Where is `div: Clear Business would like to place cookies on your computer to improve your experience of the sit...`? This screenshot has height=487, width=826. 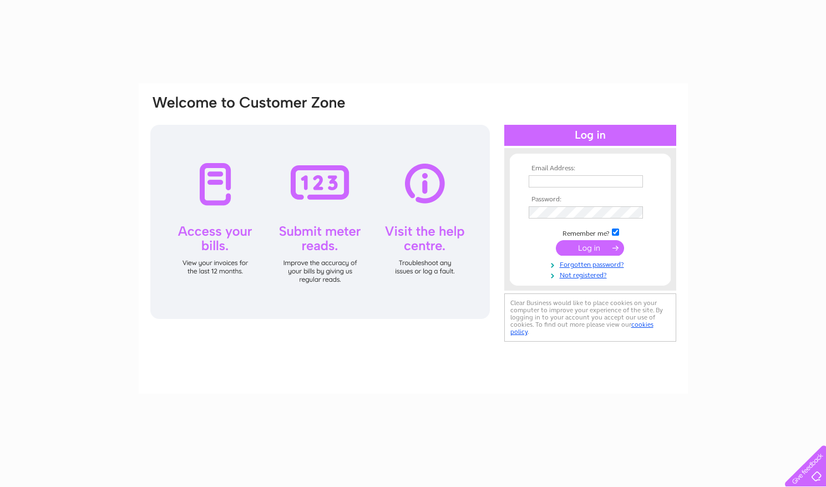
div: Clear Business would like to place cookies on your computer to improve your experience of the sit... is located at coordinates (590, 317).